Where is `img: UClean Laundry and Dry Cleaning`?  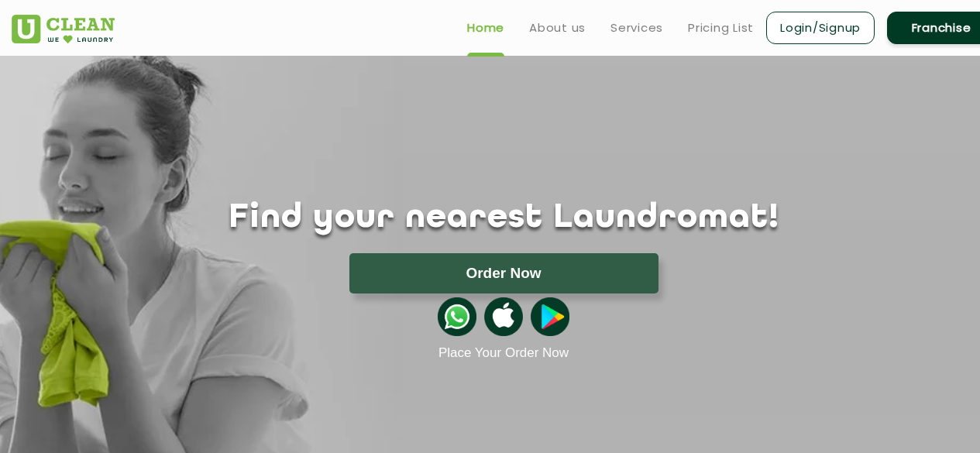 img: UClean Laundry and Dry Cleaning is located at coordinates (62, 28).